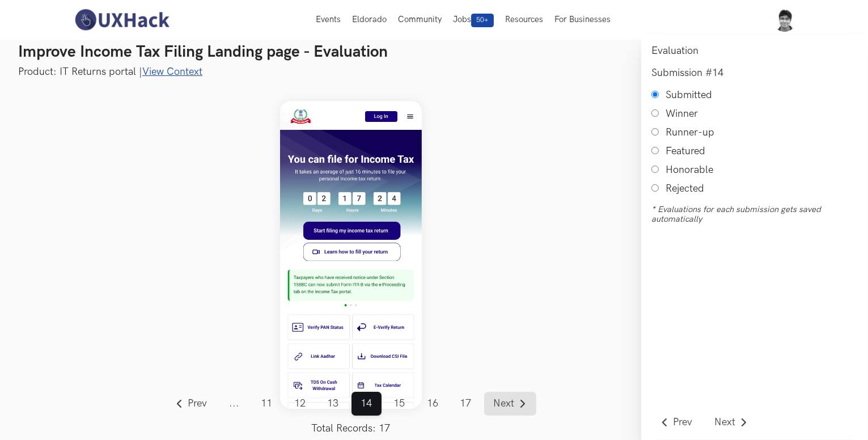 This screenshot has width=868, height=440. What do you see at coordinates (433, 71) in the screenshot?
I see `p: Product: IT Returns portal |` at bounding box center [433, 71].